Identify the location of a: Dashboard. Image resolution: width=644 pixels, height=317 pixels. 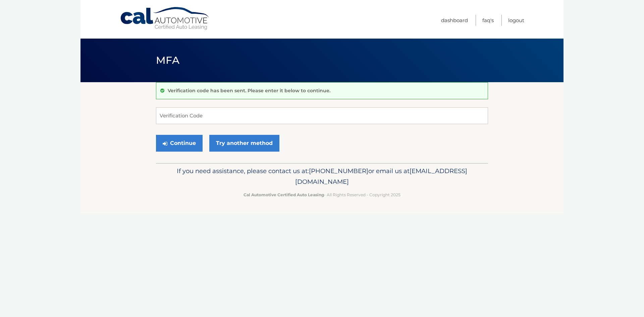
(454, 20).